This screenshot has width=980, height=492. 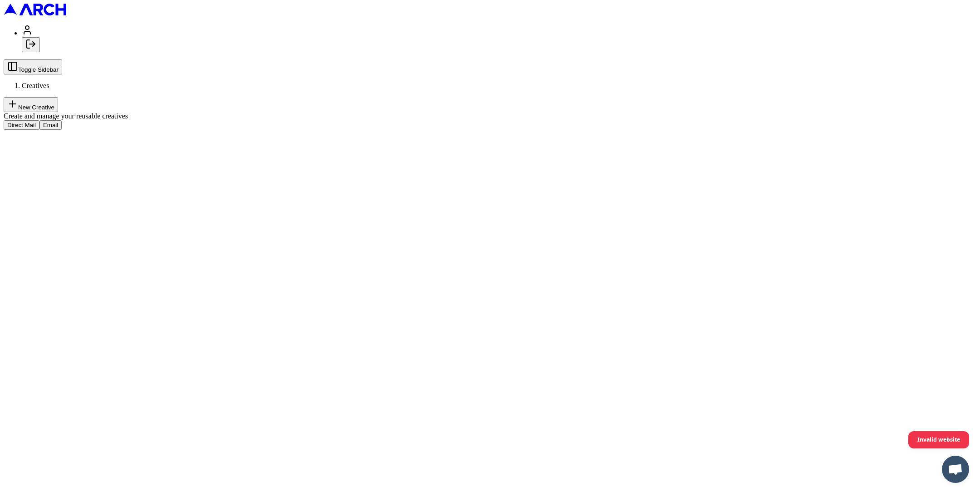 I want to click on a: Open chat, so click(x=955, y=469).